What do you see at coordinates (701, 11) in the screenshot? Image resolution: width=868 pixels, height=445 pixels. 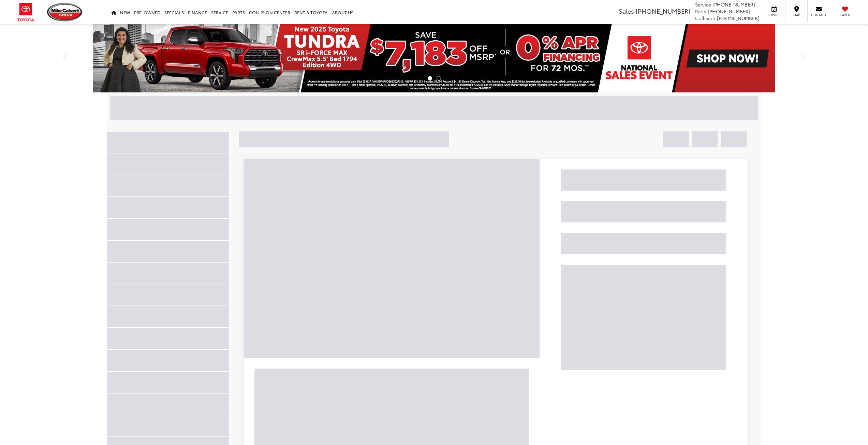 I see `span: Parts` at bounding box center [701, 11].